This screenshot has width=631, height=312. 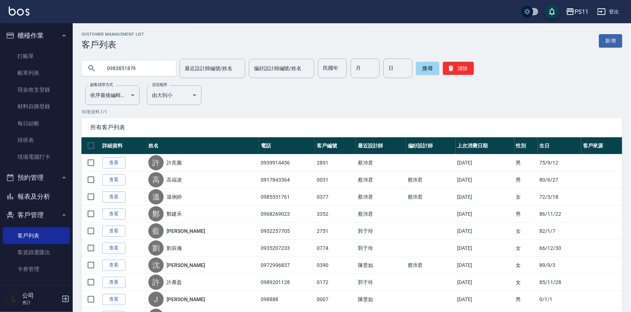 I want to click on button: 客戶管理, so click(x=36, y=215).